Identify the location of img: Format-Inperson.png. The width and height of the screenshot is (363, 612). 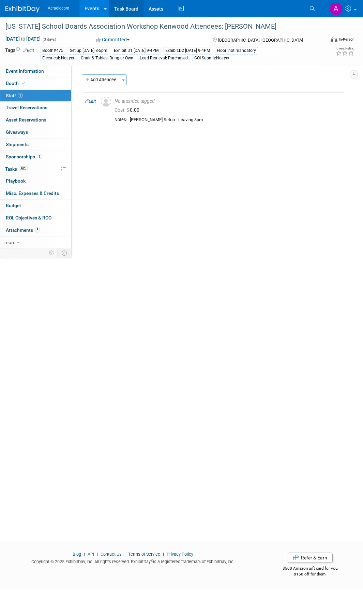
(334, 39).